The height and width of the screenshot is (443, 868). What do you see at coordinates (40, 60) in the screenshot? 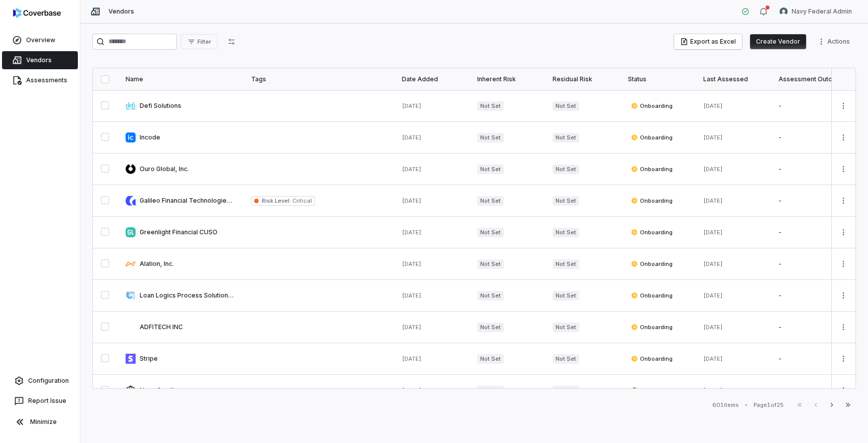
I see `a: Vendors` at bounding box center [40, 60].